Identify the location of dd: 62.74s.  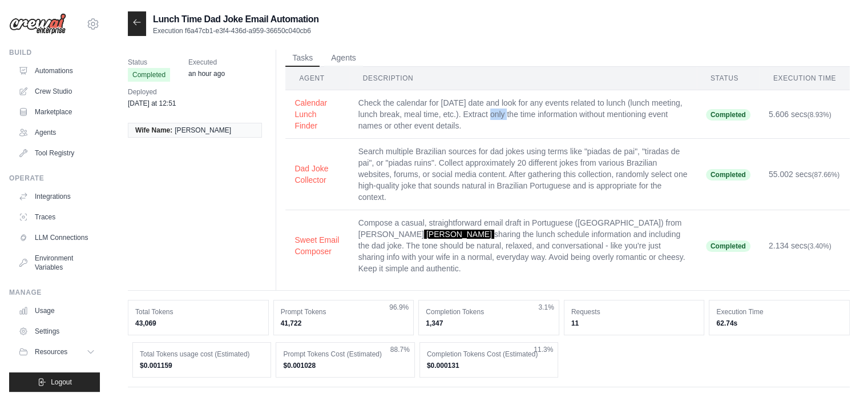
(779, 323).